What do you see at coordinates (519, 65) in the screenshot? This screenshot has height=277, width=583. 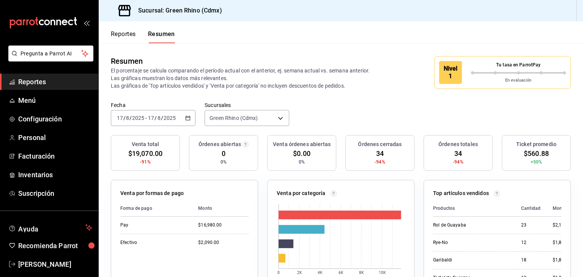 I see `p: Tu tasa en ParrotPay` at bounding box center [519, 65].